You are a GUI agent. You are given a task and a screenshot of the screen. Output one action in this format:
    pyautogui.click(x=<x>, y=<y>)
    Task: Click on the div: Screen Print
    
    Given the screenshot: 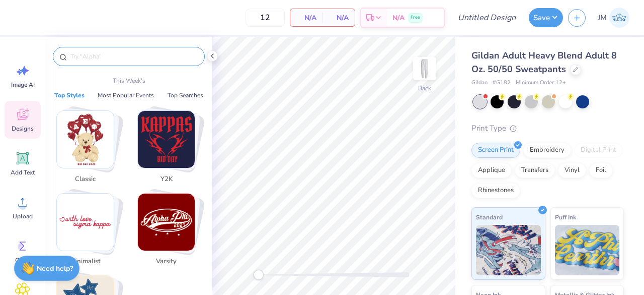 What is the action you would take?
    pyautogui.click(x=496, y=150)
    